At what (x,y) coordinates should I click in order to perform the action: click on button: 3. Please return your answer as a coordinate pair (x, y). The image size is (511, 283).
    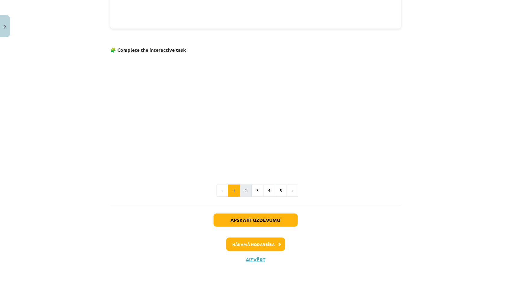
    Looking at the image, I should click on (257, 191).